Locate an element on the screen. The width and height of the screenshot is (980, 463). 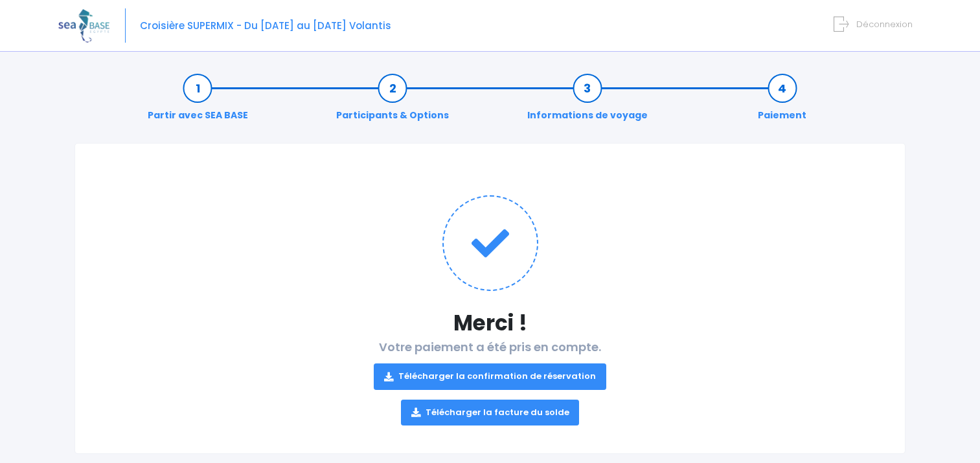
h1: Merci ! is located at coordinates (489, 323).